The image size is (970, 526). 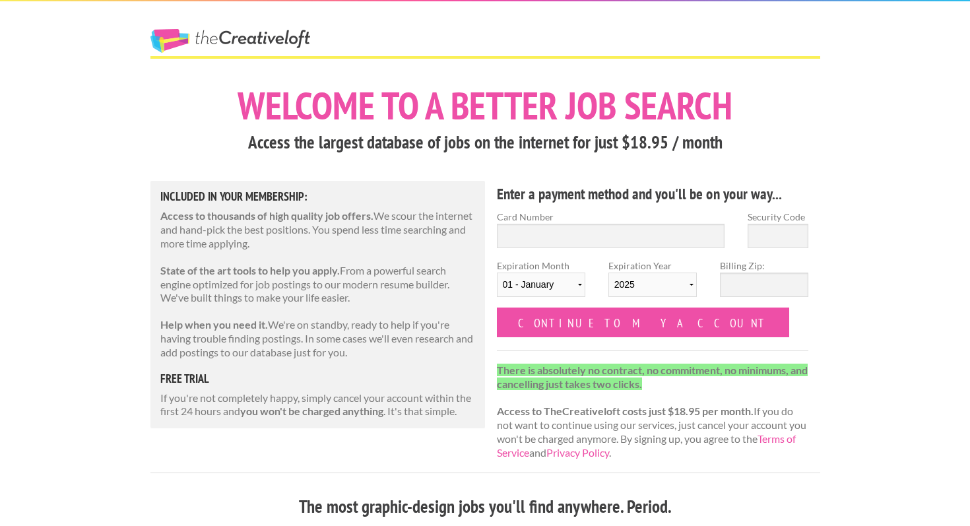 I want to click on a: The Creative Loft, so click(x=230, y=41).